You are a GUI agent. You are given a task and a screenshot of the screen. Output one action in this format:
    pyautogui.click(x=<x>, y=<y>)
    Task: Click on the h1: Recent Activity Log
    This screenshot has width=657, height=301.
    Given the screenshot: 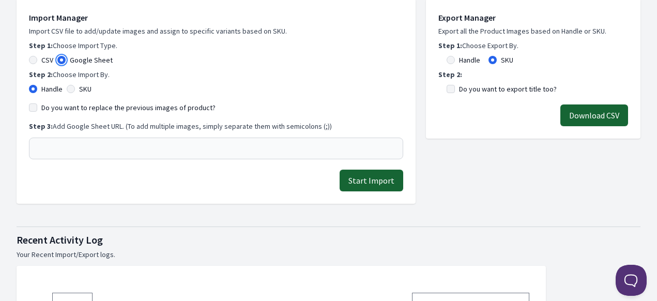 What is the action you would take?
    pyautogui.click(x=328, y=240)
    